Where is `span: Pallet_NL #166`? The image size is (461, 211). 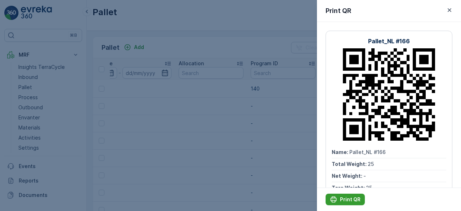
span: Pallet_NL #166 is located at coordinates (367, 152).